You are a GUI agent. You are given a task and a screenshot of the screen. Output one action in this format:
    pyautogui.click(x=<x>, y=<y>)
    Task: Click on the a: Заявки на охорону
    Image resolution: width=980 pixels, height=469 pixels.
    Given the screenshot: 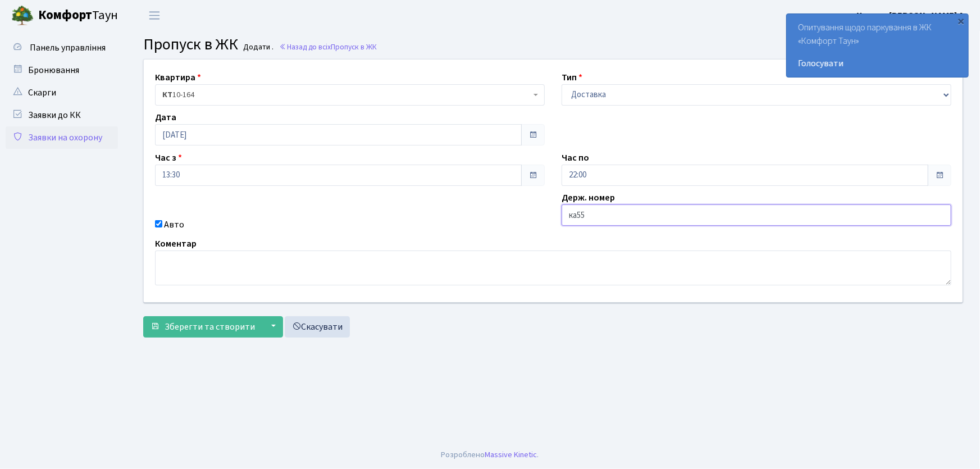 What is the action you would take?
    pyautogui.click(x=62, y=138)
    